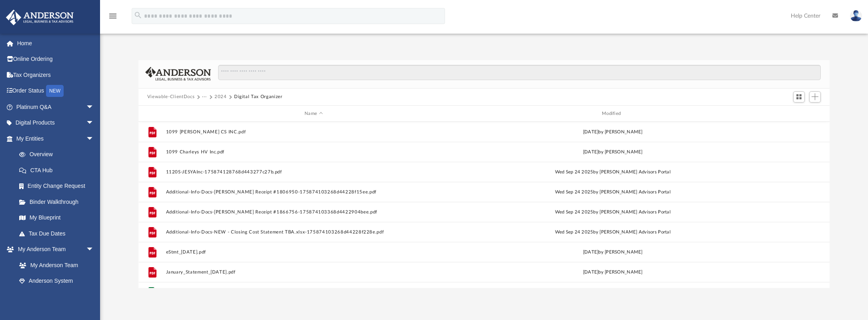 Image resolution: width=868 pixels, height=320 pixels. What do you see at coordinates (58, 154) in the screenshot?
I see `a: Overview` at bounding box center [58, 154].